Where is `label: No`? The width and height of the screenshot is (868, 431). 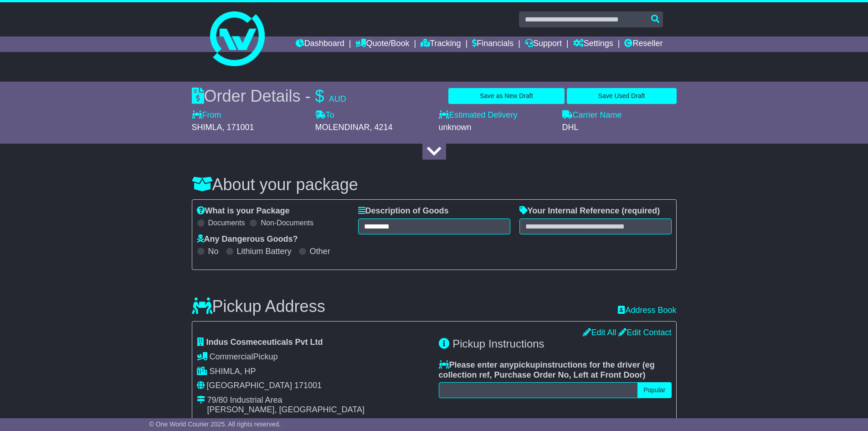
label: No is located at coordinates (213, 252).